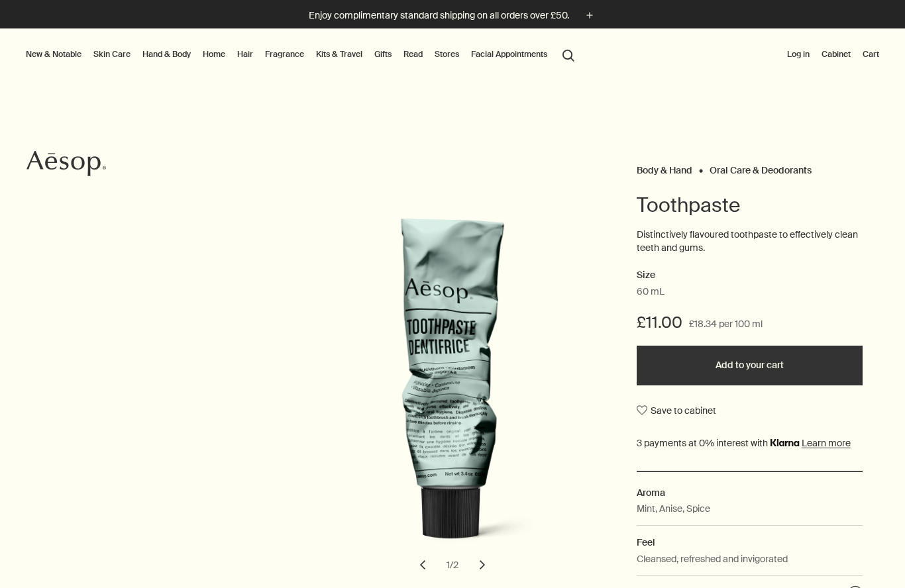 The height and width of the screenshot is (588, 905). I want to click on a: Aesop, so click(66, 165).